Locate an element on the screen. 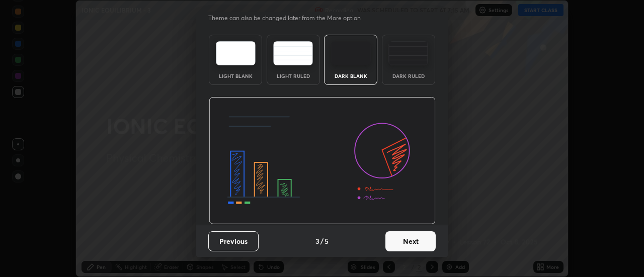 This screenshot has height=277, width=644. div: Dark Blank is located at coordinates (351, 76).